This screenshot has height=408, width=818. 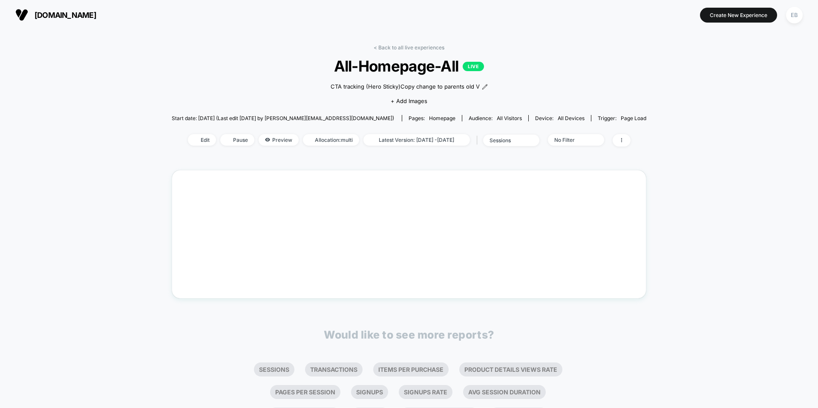 I want to click on li: Transactions, so click(x=334, y=369).